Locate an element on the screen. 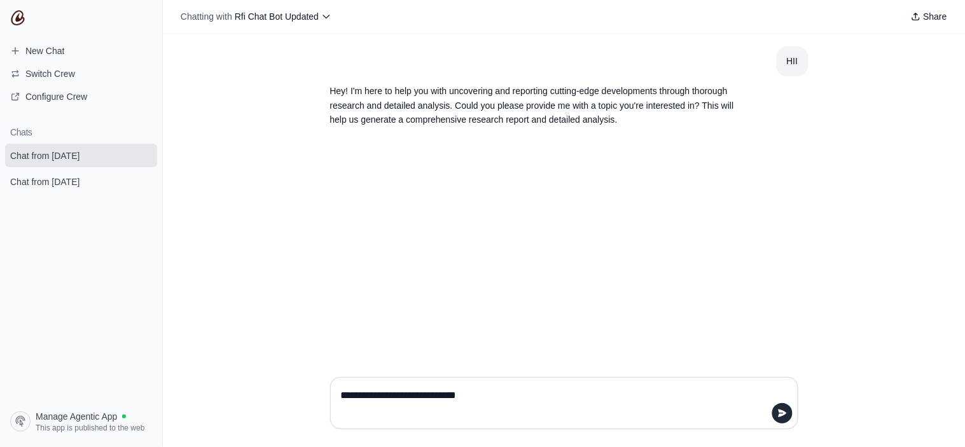 This screenshot has height=447, width=965. span: Switch Crew is located at coordinates (50, 74).